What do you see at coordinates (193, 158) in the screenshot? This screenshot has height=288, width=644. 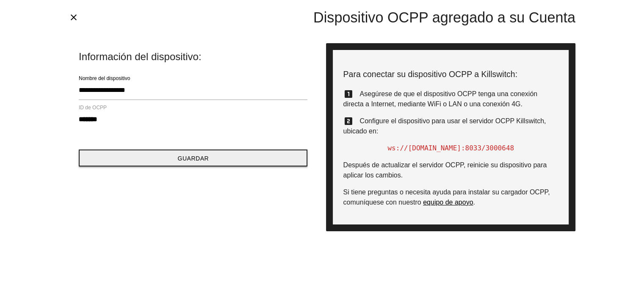 I see `button: Guardar` at bounding box center [193, 158].